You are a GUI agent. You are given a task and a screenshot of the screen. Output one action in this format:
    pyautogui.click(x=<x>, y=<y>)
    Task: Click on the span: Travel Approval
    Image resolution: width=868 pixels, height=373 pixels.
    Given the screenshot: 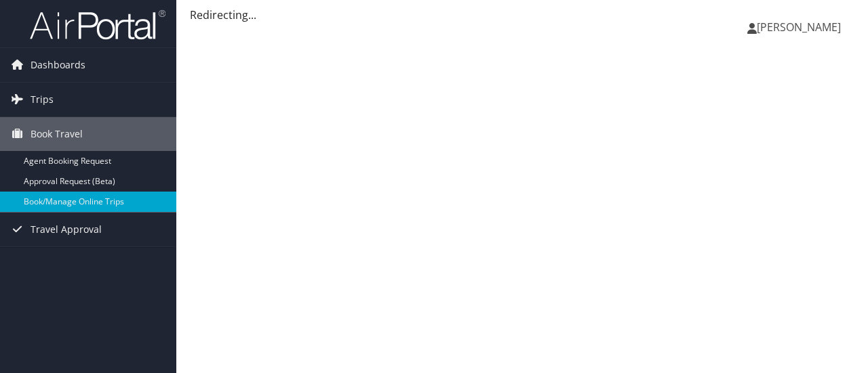 What is the action you would take?
    pyautogui.click(x=66, y=230)
    